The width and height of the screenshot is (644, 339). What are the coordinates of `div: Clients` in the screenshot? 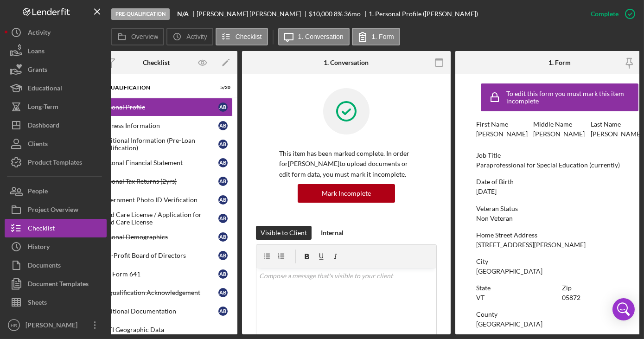 It's located at (38, 145).